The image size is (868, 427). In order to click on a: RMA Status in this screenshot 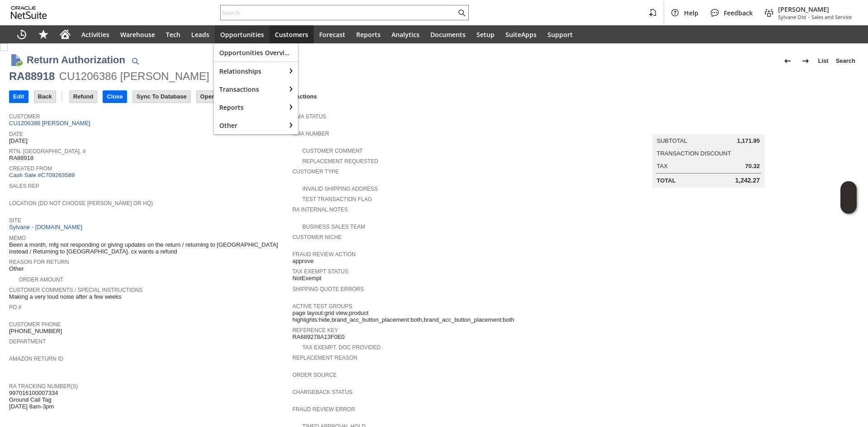, I will do `click(310, 117)`.